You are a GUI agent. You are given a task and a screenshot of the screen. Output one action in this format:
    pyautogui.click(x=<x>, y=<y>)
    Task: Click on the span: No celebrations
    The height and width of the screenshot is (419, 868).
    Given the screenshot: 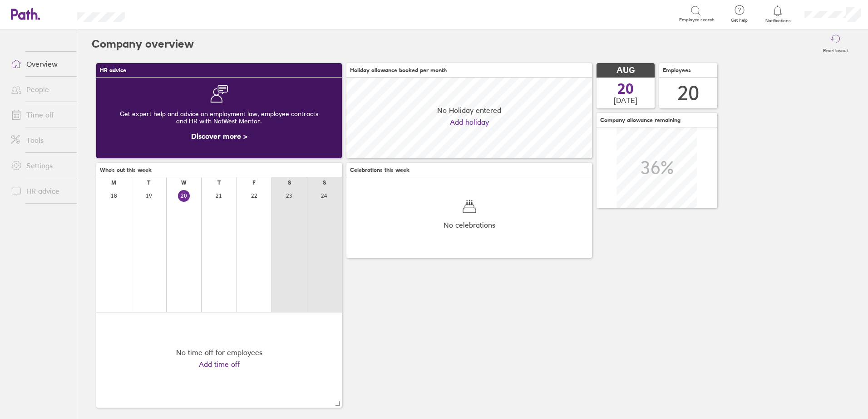 What is the action you would take?
    pyautogui.click(x=469, y=225)
    